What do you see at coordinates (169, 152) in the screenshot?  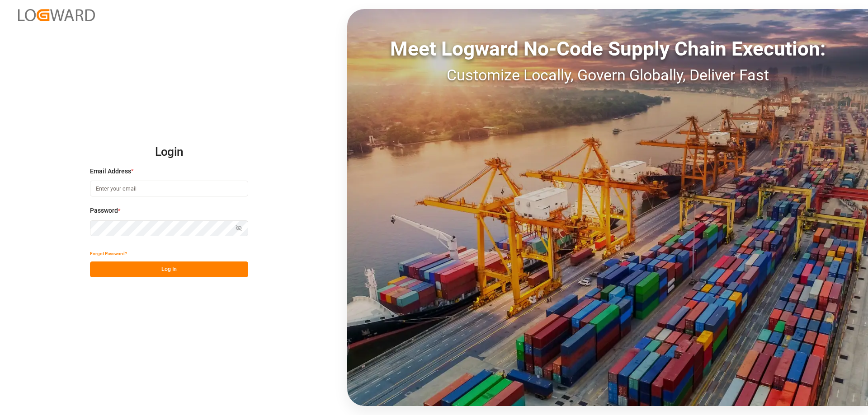 I see `h2: Login` at bounding box center [169, 152].